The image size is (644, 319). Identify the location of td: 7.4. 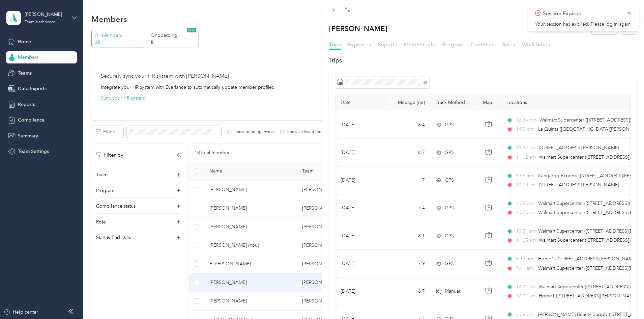
(408, 209).